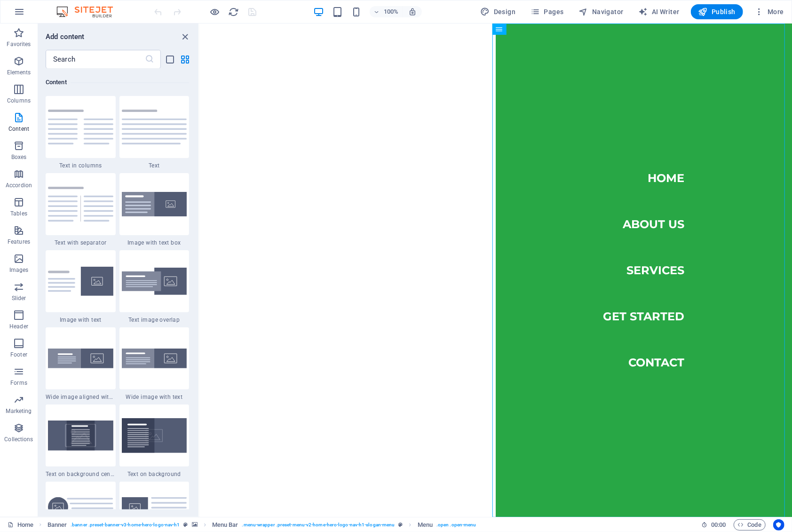  Describe the element at coordinates (80, 320) in the screenshot. I see `span: Image with text` at that location.